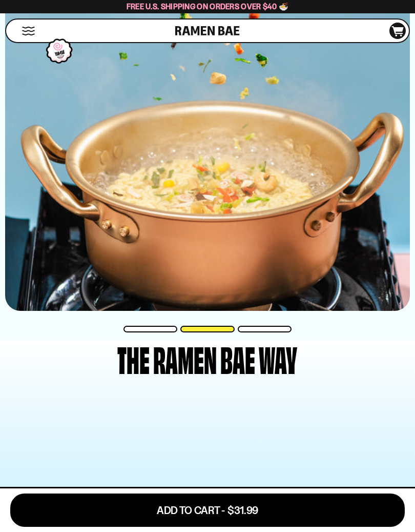 This screenshot has height=532, width=415. I want to click on div: THE, so click(133, 358).